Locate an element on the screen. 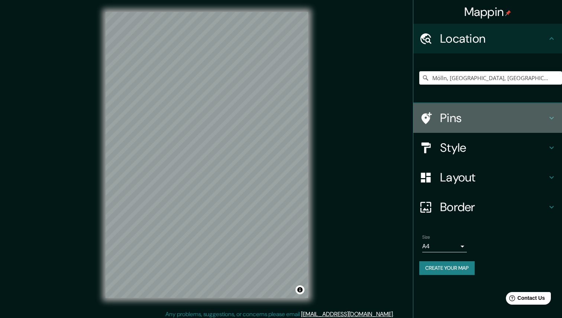  div: Style is located at coordinates (487, 148).